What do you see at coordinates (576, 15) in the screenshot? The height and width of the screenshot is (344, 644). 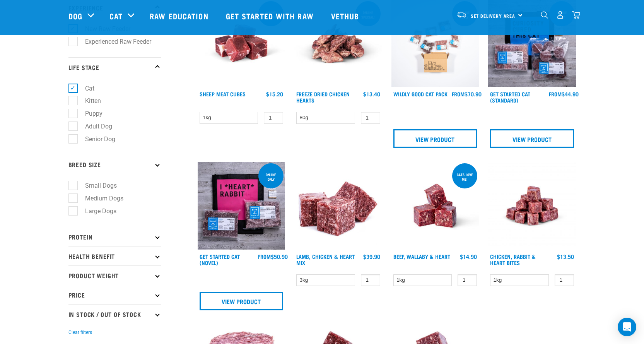 I see `img: home-icon@2x.png` at bounding box center [576, 15].